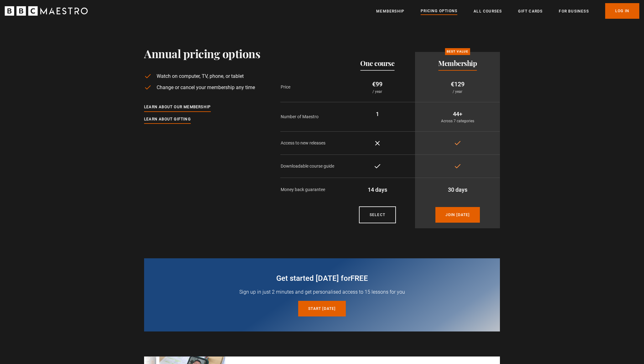  What do you see at coordinates (310, 166) in the screenshot?
I see `p: Downloadable course guide` at bounding box center [310, 166].